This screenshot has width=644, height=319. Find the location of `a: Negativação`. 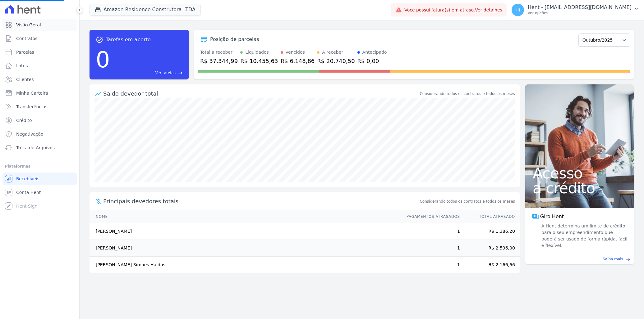

a: Negativação is located at coordinates (39, 134).